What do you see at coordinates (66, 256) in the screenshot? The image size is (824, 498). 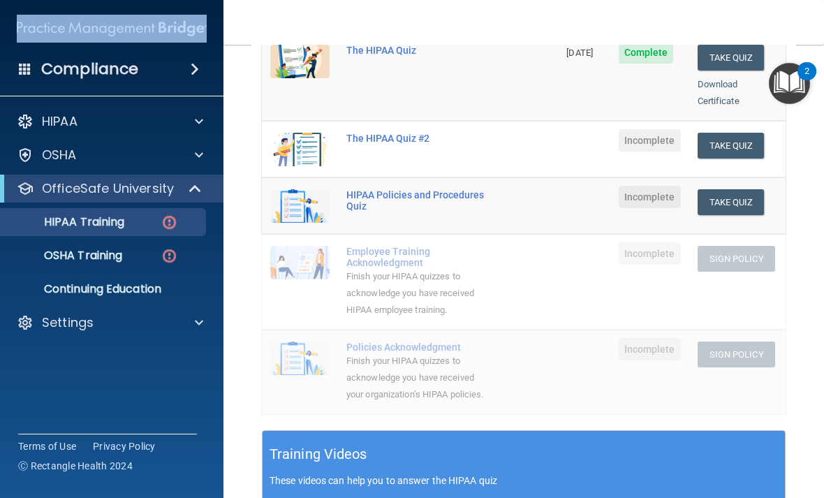 I see `p: OSHA Training` at bounding box center [66, 256].